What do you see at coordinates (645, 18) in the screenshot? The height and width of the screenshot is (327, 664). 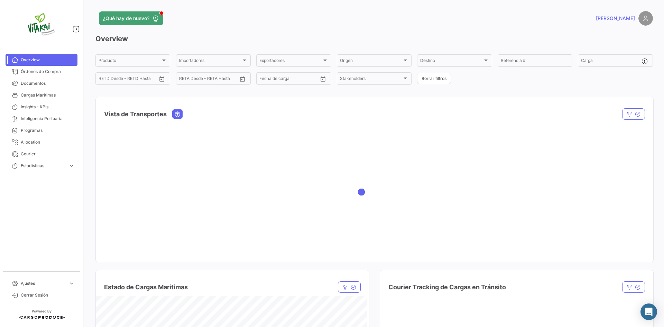 I see `img: placeholder-user.png` at bounding box center [645, 18].